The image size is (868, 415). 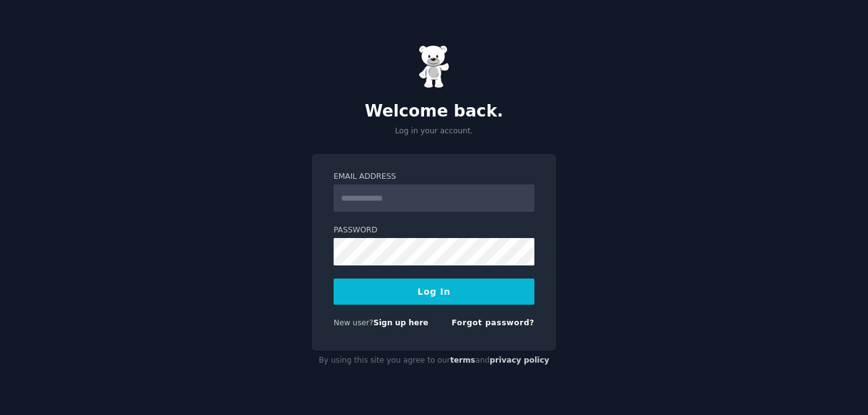 What do you see at coordinates (354, 323) in the screenshot?
I see `span: New user?` at bounding box center [354, 323].